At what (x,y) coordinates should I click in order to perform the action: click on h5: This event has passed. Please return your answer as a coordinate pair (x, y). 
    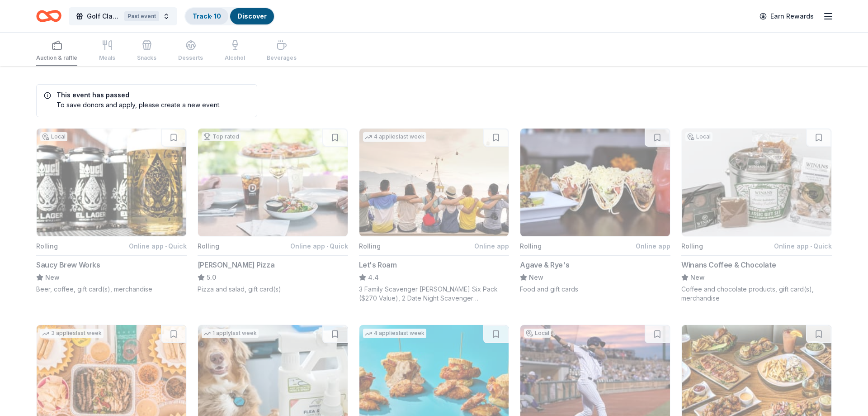
    Looking at the image, I should click on (132, 95).